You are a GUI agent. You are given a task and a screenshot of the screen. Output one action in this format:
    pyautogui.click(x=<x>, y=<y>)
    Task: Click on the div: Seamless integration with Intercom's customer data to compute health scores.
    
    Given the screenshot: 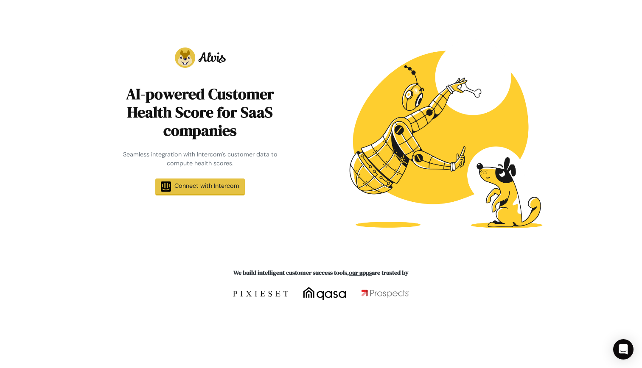 What is the action you would take?
    pyautogui.click(x=200, y=159)
    